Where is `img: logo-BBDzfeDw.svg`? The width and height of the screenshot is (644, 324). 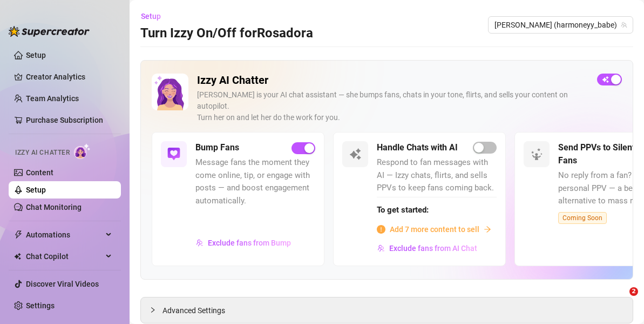
img: logo-BBDzfeDw.svg is located at coordinates (49, 32).